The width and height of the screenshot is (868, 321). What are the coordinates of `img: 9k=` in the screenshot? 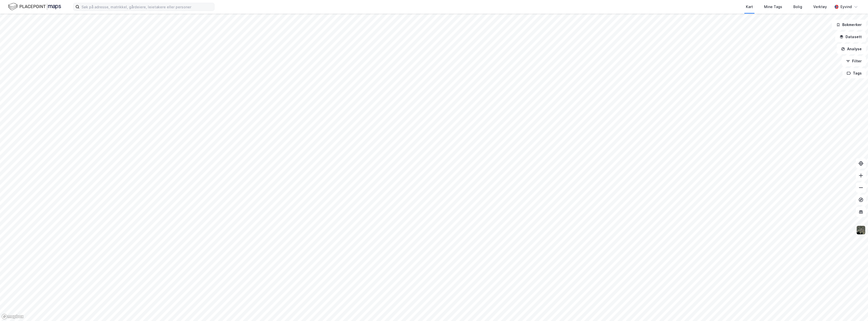 It's located at (861, 230).